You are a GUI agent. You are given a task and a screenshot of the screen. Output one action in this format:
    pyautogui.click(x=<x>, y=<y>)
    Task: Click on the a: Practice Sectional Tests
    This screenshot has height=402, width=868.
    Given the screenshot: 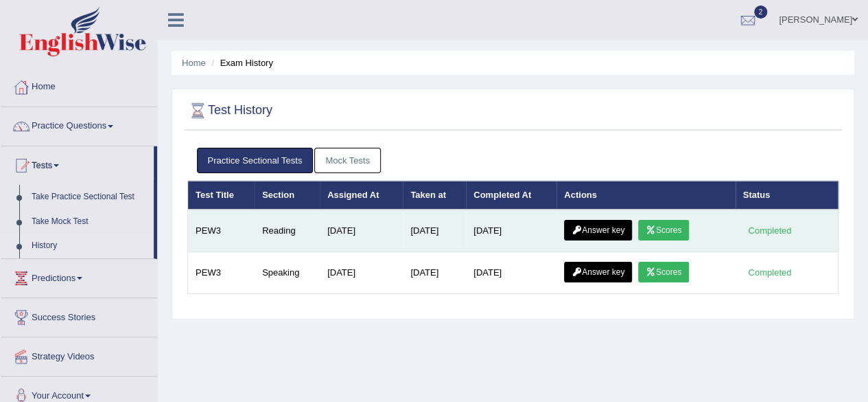 What is the action you would take?
    pyautogui.click(x=256, y=160)
    